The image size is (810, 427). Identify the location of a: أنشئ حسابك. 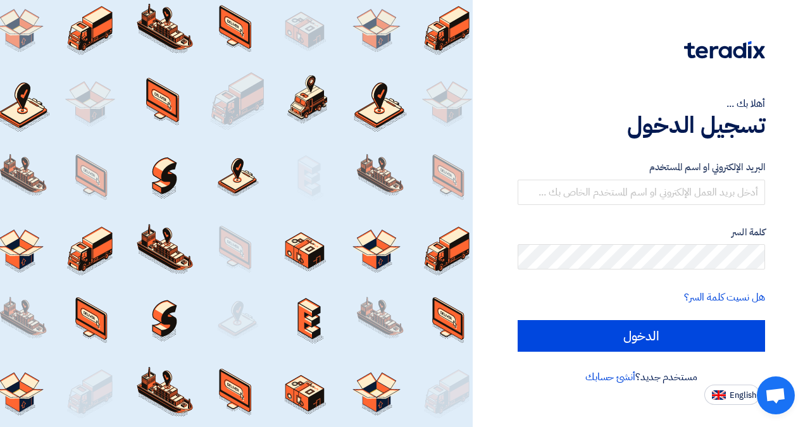
(610, 377).